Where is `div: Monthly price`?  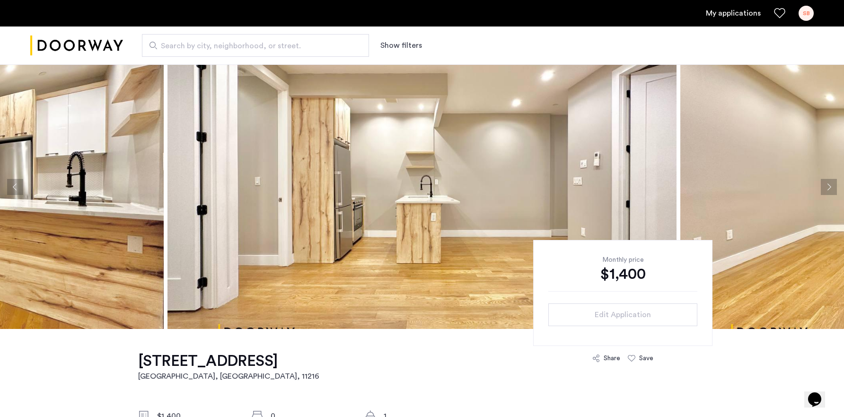
div: Monthly price is located at coordinates (623, 260).